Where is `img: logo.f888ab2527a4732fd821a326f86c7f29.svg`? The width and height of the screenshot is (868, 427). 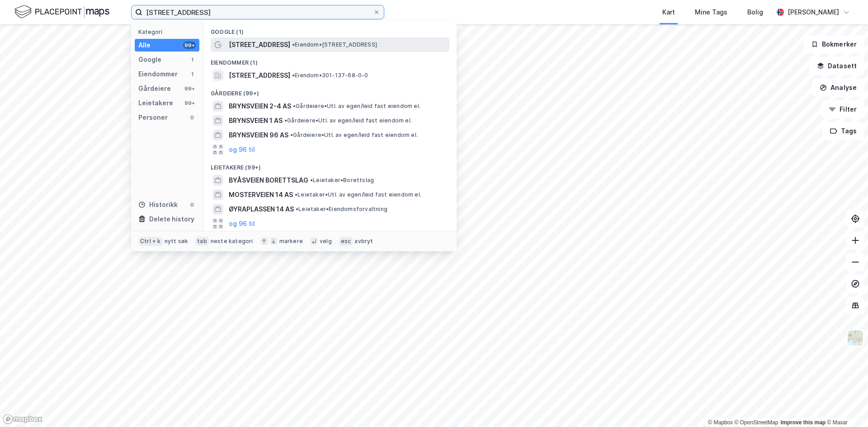 img: logo.f888ab2527a4732fd821a326f86c7f29.svg is located at coordinates (62, 11).